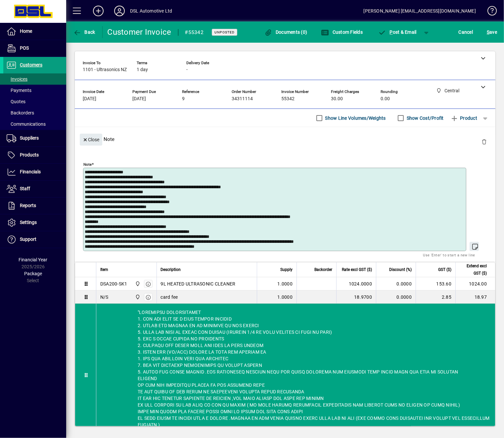 The height and width of the screenshot is (438, 504). What do you see at coordinates (464, 118) in the screenshot?
I see `button: Product` at bounding box center [464, 118].